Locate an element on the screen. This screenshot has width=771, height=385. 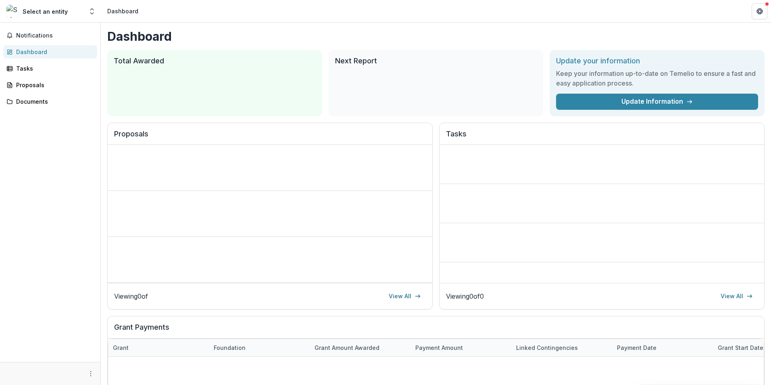
a: Tasks is located at coordinates (50, 68).